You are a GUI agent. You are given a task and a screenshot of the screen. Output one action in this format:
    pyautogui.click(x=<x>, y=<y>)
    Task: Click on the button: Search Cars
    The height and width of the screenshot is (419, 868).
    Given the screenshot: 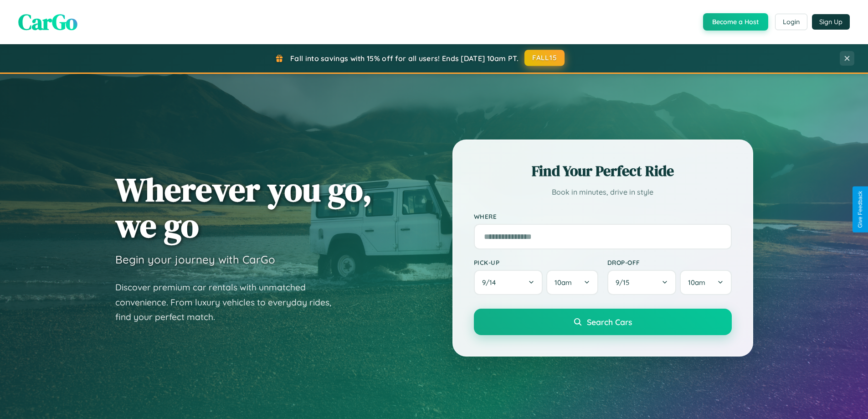 What is the action you would take?
    pyautogui.click(x=603, y=321)
    